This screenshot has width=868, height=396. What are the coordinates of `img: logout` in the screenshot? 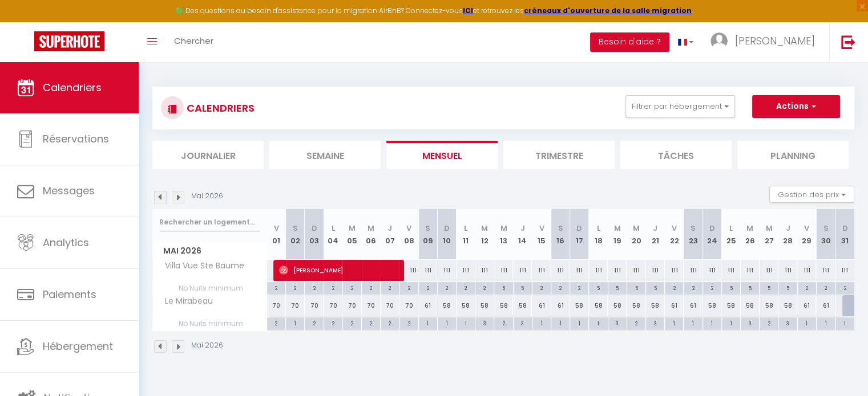 It's located at (848, 42).